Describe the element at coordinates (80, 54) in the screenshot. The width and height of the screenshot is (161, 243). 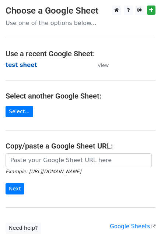
I see `h4: Use a recent Google Sheet:` at that location.